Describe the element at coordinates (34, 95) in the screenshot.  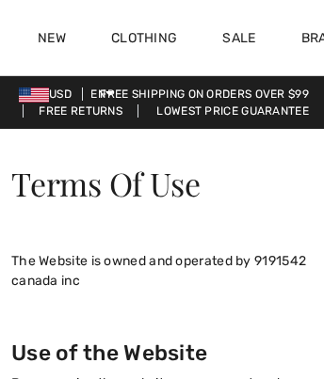
I see `img: US Dollar` at that location.